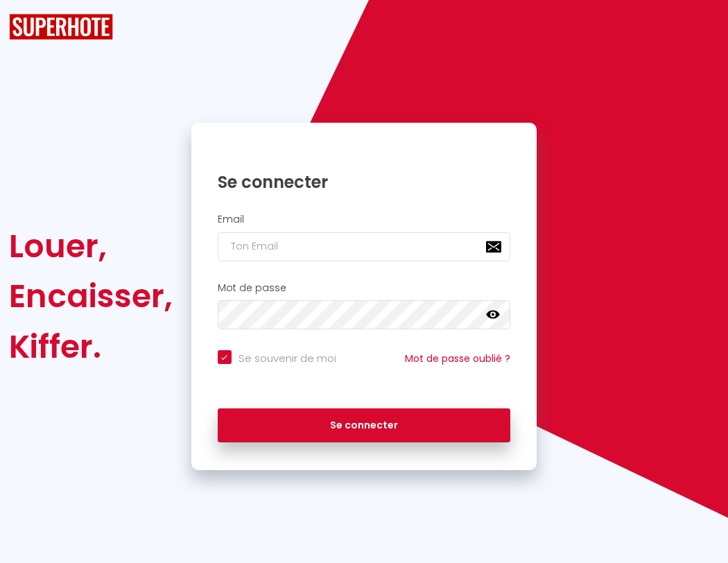  I want to click on input: Ton Email, so click(364, 247).